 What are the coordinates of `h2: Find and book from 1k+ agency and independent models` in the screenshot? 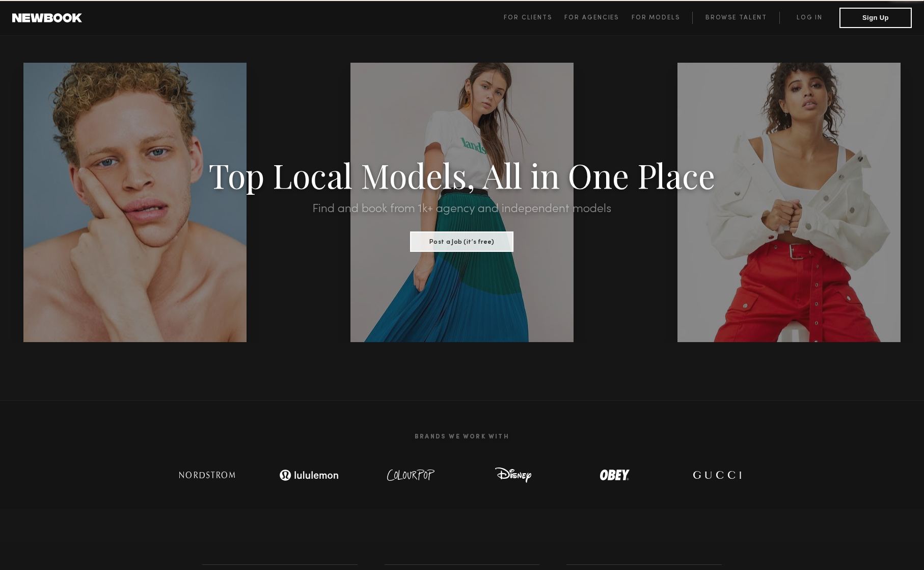 It's located at (462, 209).